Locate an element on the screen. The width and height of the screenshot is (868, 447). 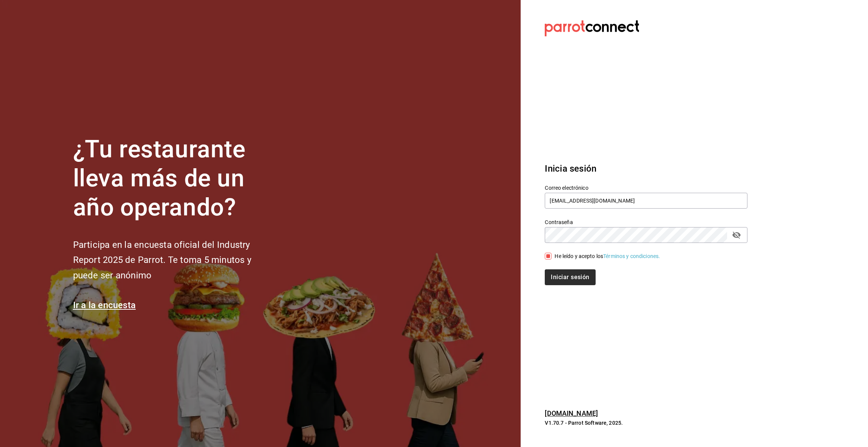
label: Correo electrónico is located at coordinates (646, 188).